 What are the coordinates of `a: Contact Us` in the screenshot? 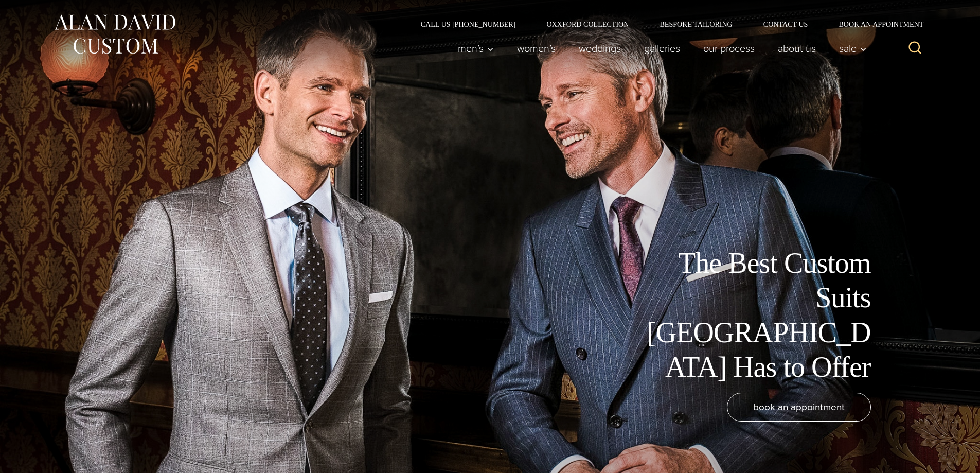 It's located at (786, 24).